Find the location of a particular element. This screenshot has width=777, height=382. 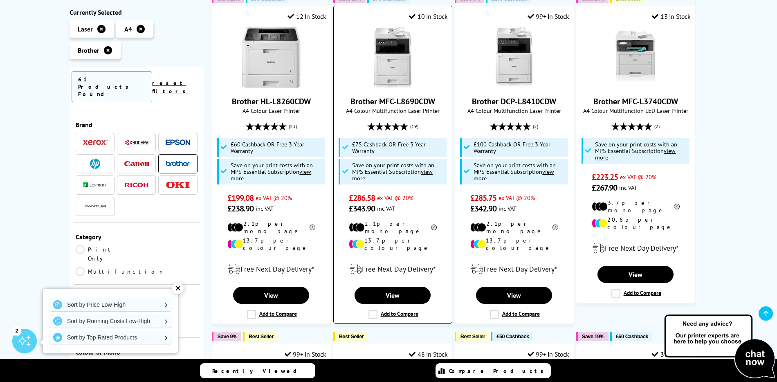

a: Compare Products is located at coordinates (493, 370).